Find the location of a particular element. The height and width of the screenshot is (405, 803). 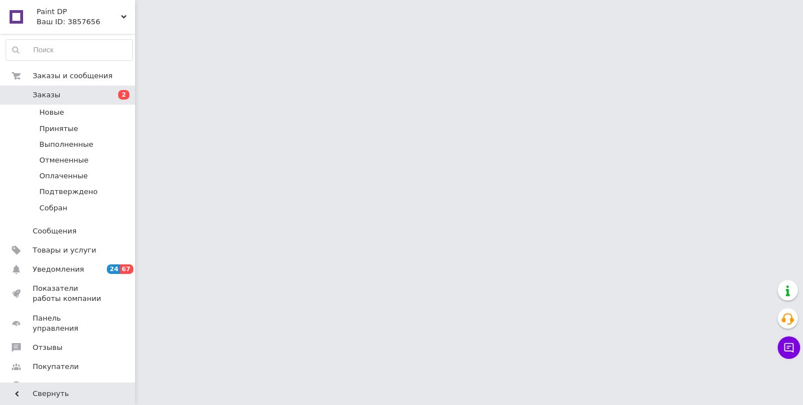

span: Paint DP is located at coordinates (79, 12).